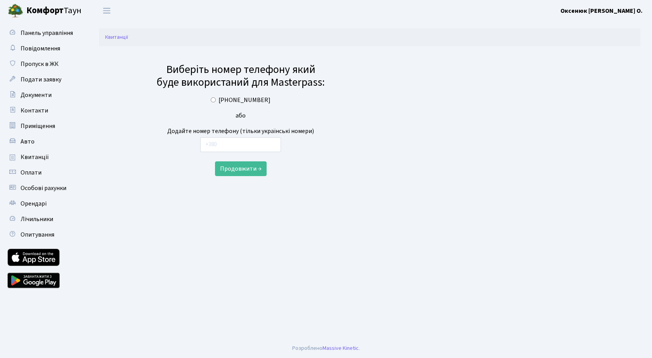 This screenshot has width=652, height=358. Describe the element at coordinates (241, 169) in the screenshot. I see `button: Продовжити →` at that location.